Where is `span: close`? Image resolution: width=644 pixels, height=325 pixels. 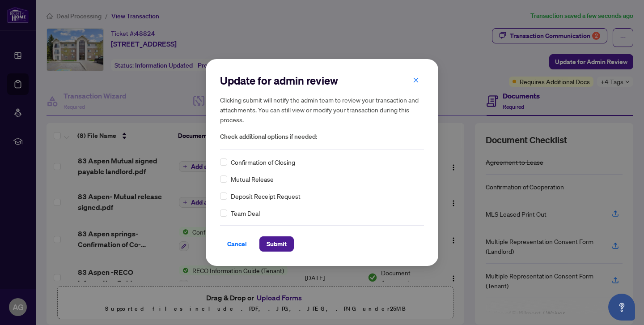 span: close is located at coordinates (416, 80).